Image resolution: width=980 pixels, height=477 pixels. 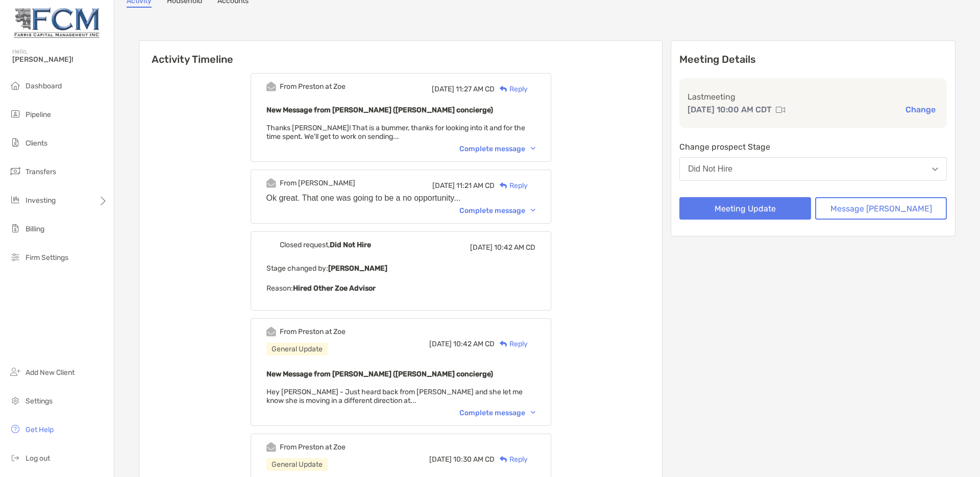 I want to click on h6: Activity Timeline, so click(x=400, y=53).